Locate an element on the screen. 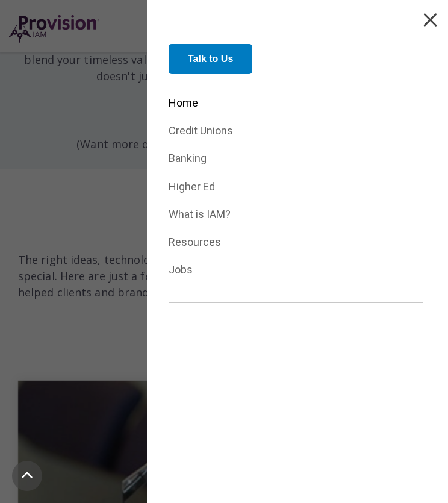 This screenshot has width=448, height=503. a: Higher Ed is located at coordinates (297, 186).